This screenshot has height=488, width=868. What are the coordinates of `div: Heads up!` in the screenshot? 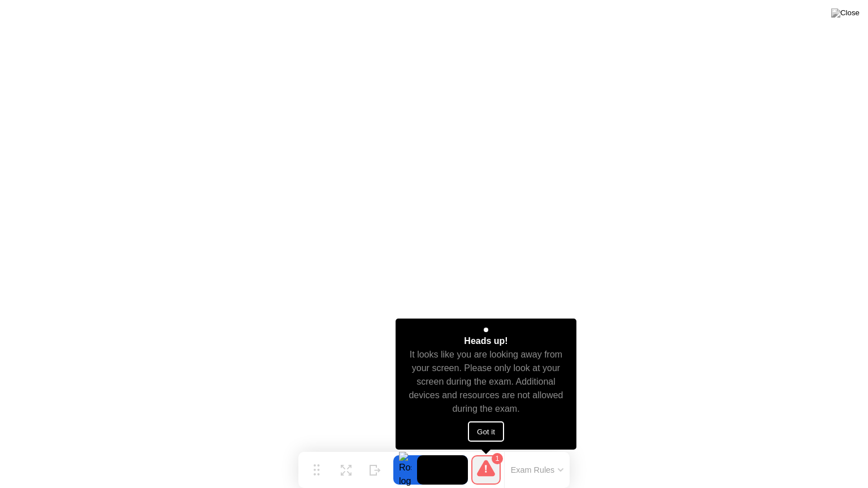 It's located at (485, 341).